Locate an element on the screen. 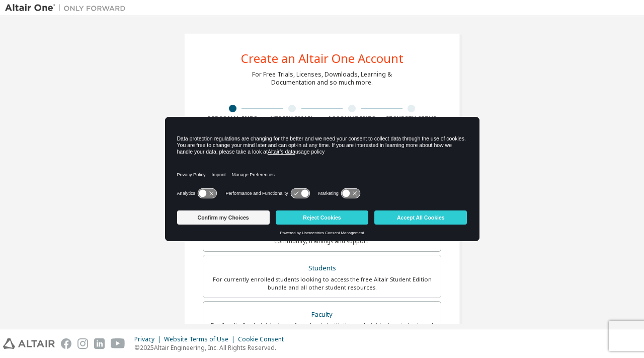 Image resolution: width=644 pixels, height=358 pixels. div: Students is located at coordinates (322, 268).